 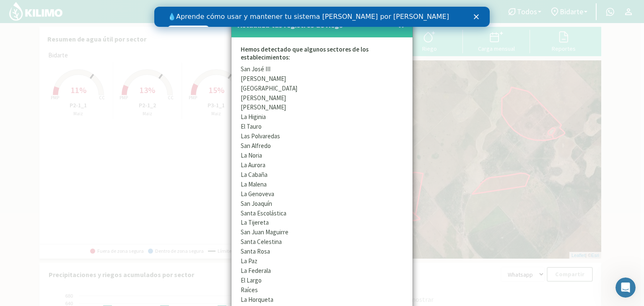 I want to click on p: San José III, so click(x=322, y=69).